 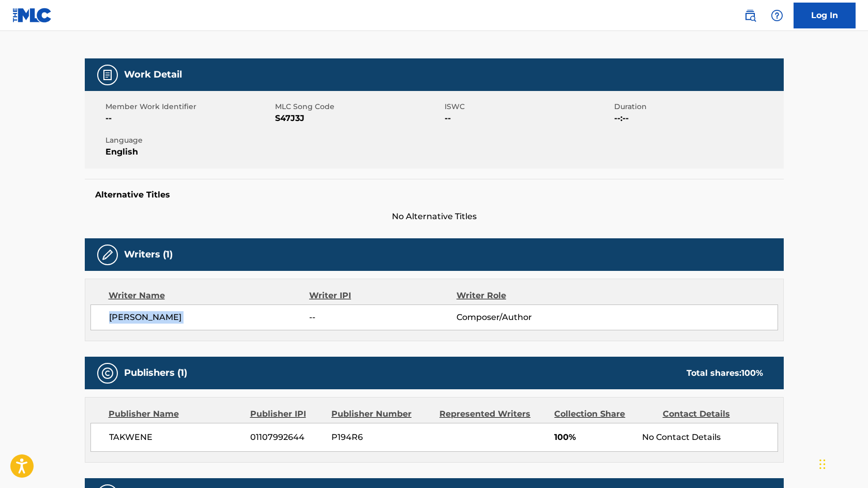 I want to click on span: ISWC, so click(x=528, y=107).